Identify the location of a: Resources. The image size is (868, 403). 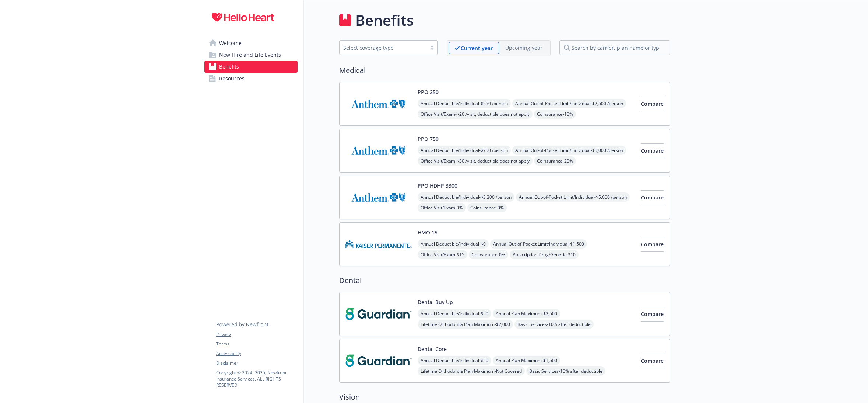
(250, 78).